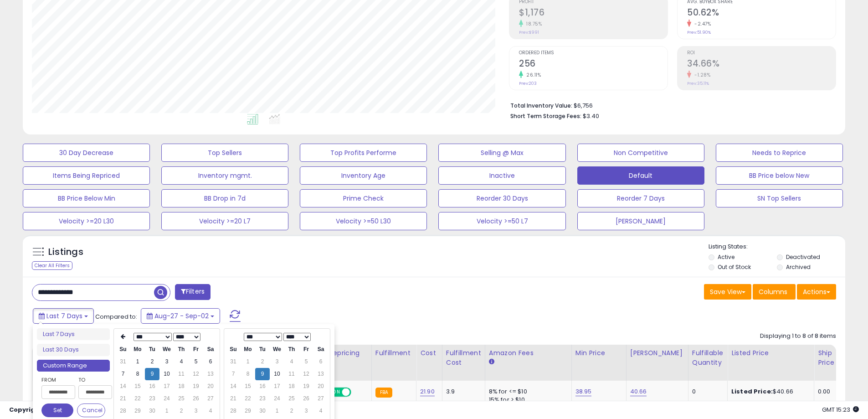 The height and width of the screenshot is (419, 868). What do you see at coordinates (761, 53) in the screenshot?
I see `span: ROI` at bounding box center [761, 53].